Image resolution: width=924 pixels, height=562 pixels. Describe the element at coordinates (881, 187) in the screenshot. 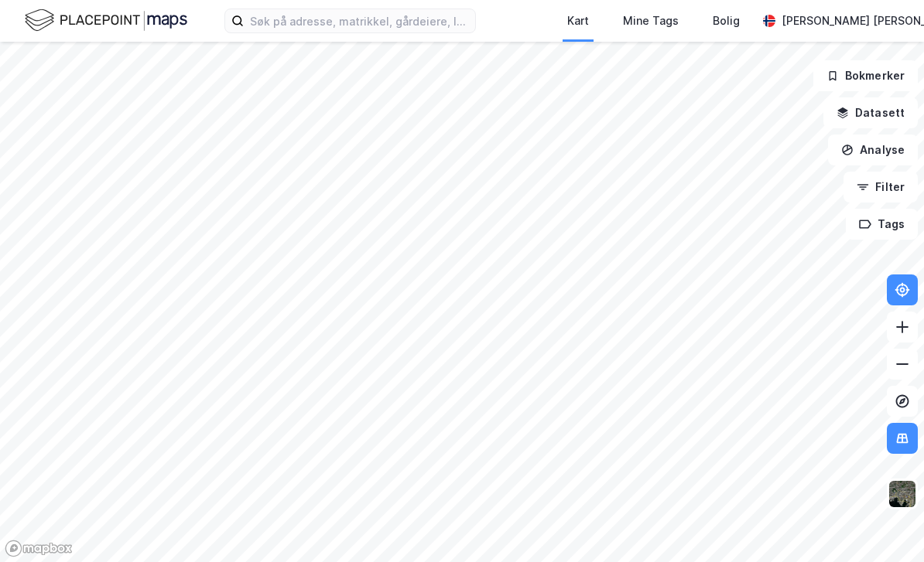

I see `button: Filter` at that location.